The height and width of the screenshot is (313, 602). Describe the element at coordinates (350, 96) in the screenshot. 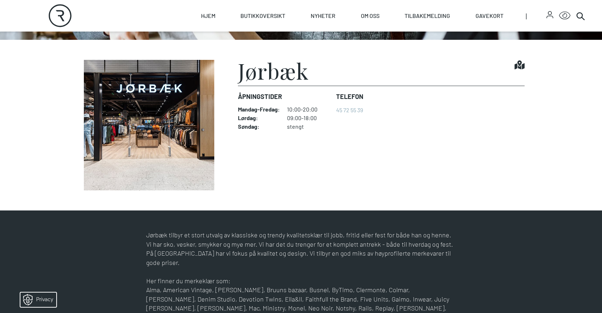

I see `dt: Telefon` at that location.